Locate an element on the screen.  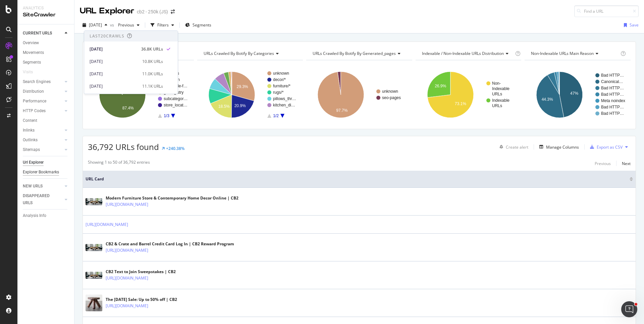
a: Sitemaps is located at coordinates (42, 150).